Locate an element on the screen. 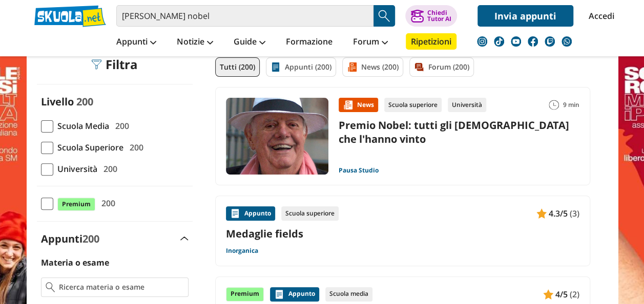 The image size is (644, 304). img: tiktok is located at coordinates (499, 41).